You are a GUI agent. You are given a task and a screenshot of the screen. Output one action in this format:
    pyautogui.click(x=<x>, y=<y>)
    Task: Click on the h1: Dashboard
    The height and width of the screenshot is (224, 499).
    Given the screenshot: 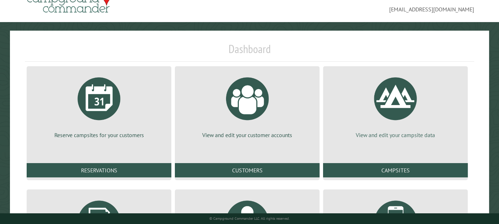 What is the action you would take?
    pyautogui.click(x=250, y=52)
    